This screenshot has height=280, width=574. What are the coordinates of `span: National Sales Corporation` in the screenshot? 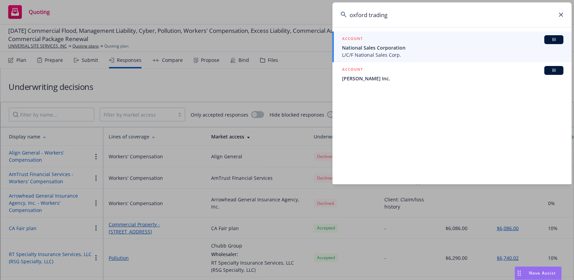 It's located at (453, 48).